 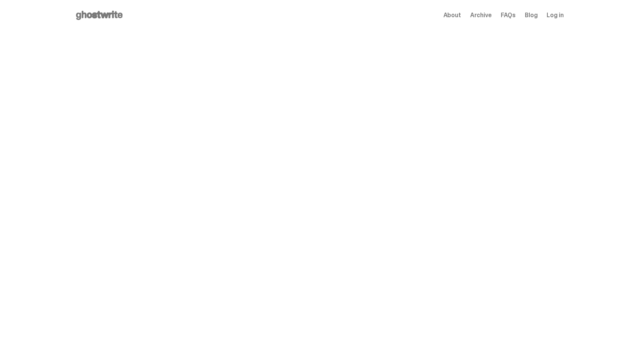 What do you see at coordinates (555, 15) in the screenshot?
I see `a: Log in` at bounding box center [555, 15].